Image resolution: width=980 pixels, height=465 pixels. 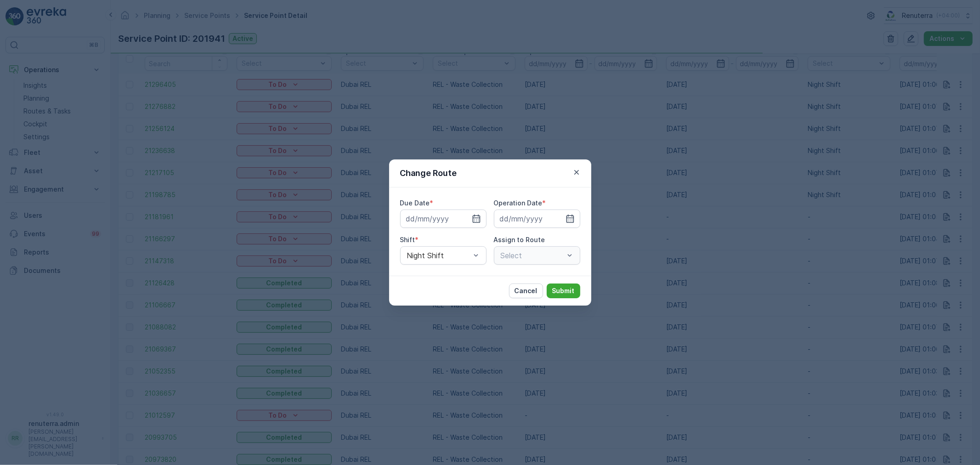 I want to click on label: Shift, so click(x=407, y=239).